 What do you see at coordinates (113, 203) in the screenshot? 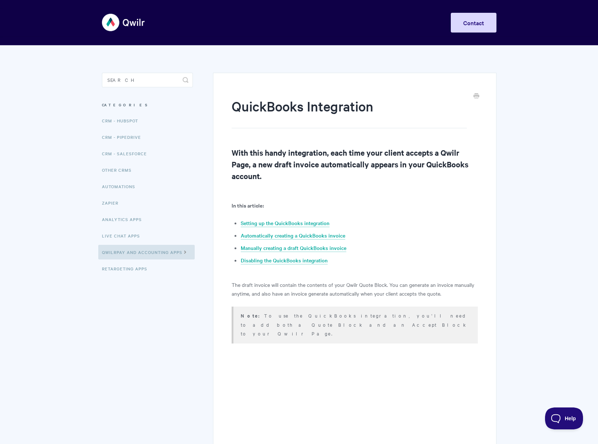
I see `a: Zapier` at bounding box center [113, 203].